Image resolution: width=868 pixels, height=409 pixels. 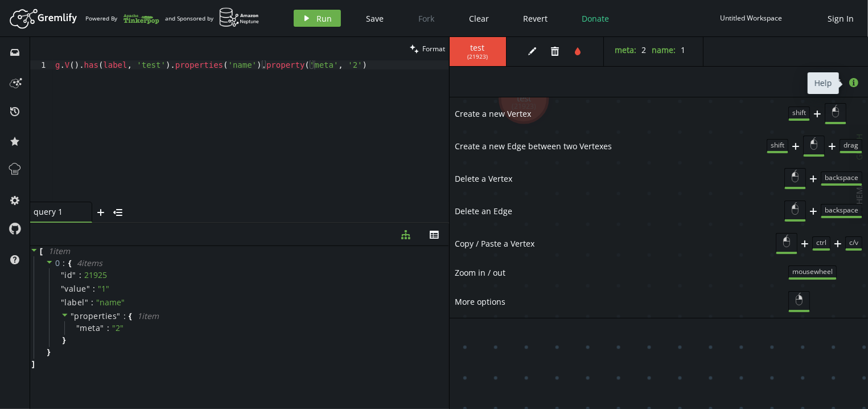 I want to click on span: Delete a Vertex, so click(x=620, y=179).